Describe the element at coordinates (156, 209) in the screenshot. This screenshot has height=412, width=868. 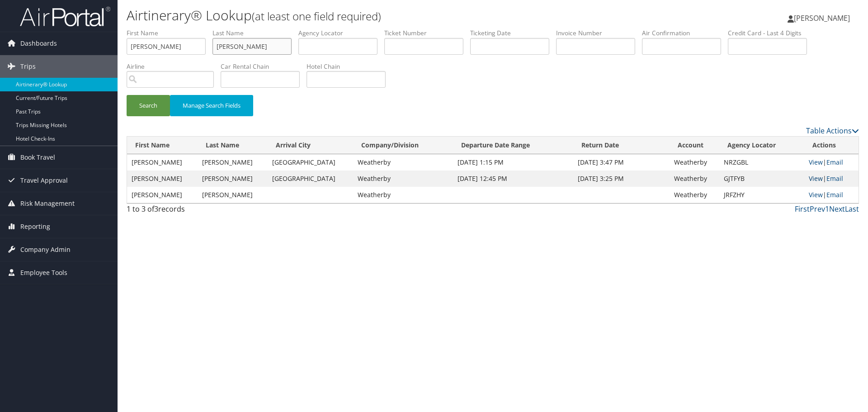
I see `span: 3` at that location.